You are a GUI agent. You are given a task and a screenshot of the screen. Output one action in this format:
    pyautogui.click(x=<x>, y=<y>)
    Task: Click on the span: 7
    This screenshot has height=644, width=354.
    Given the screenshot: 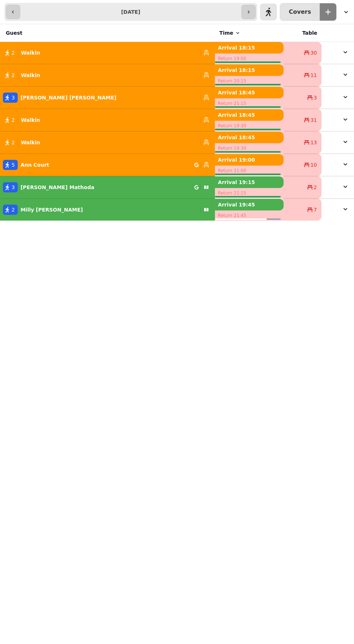 What is the action you would take?
    pyautogui.click(x=315, y=210)
    